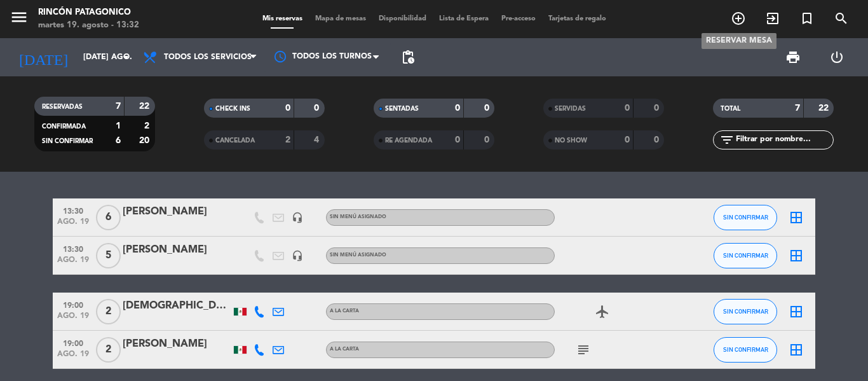 Image resolution: width=868 pixels, height=381 pixels. Describe the element at coordinates (784, 140) in the screenshot. I see `input: Filtrar por nombre...` at that location.